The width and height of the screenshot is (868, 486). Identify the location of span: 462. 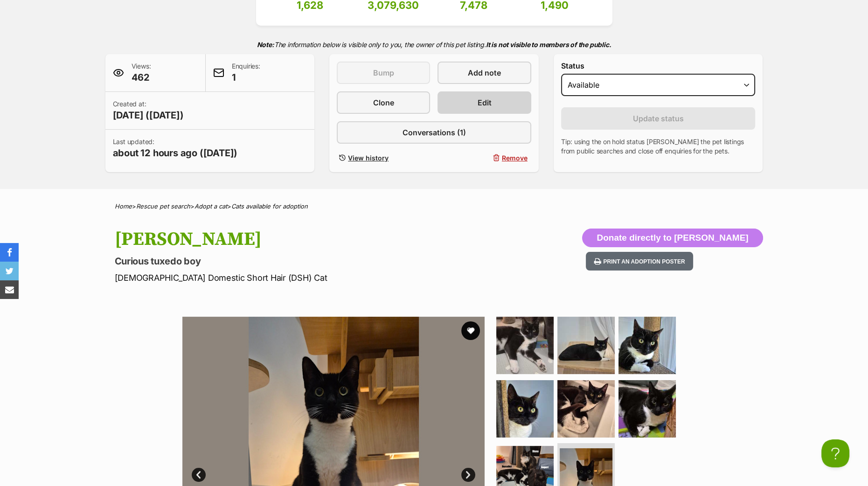
(141, 78).